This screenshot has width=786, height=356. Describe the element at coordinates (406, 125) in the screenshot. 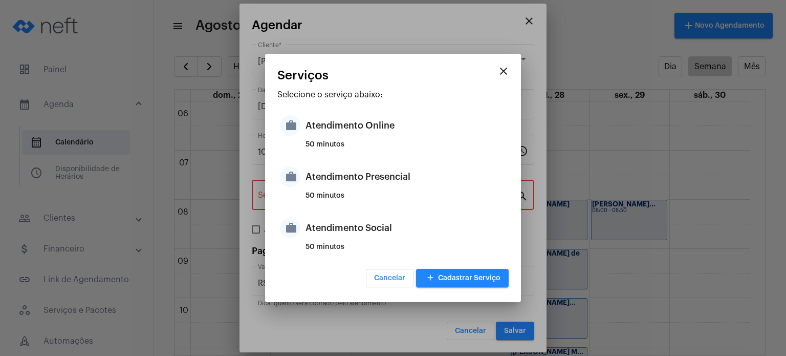

I see `div: Atendimento Online` at that location.